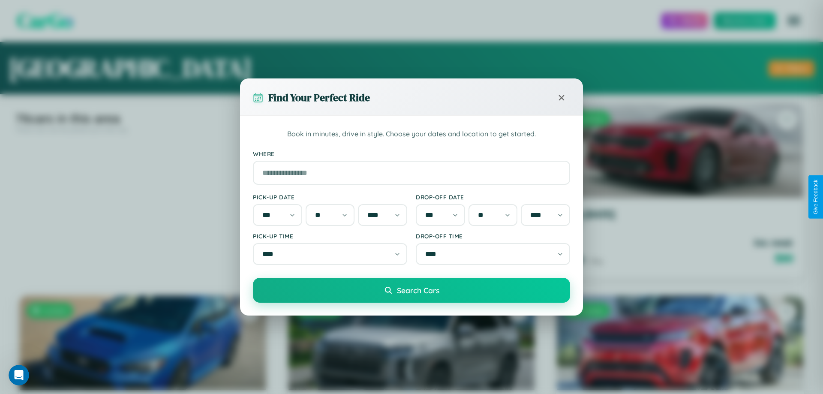 This screenshot has height=394, width=823. I want to click on p: Book in minutes, drive in style. Choose your dates and location to get started., so click(412, 134).